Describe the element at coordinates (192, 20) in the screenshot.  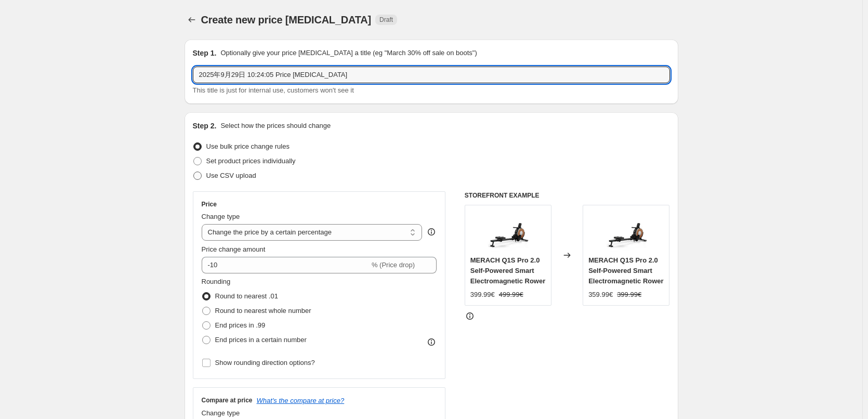
I see `button: Price change jobs` at that location.